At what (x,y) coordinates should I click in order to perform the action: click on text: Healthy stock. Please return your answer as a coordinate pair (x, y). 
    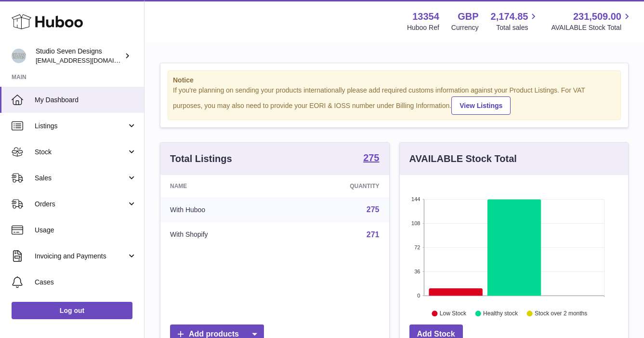
    Looking at the image, I should click on (501, 313).